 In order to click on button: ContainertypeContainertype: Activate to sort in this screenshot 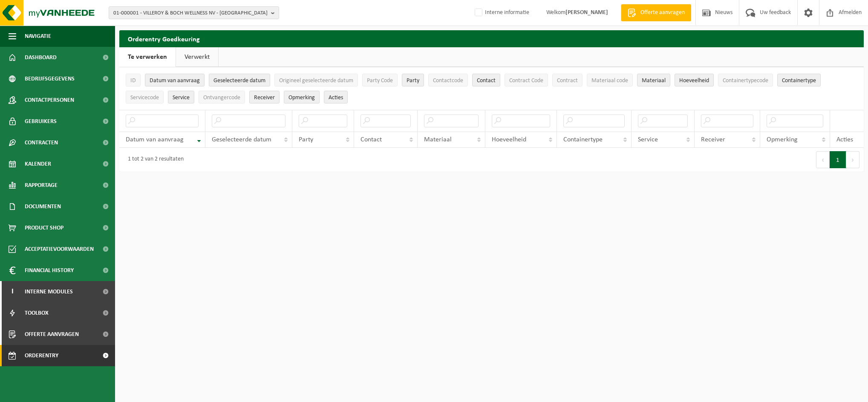, I will do `click(799, 80)`.